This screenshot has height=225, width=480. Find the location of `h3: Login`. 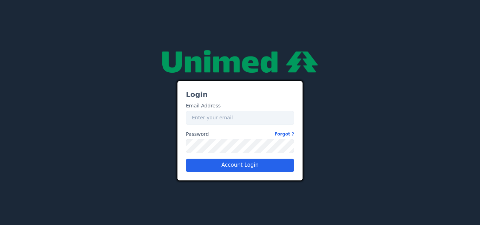

h3: Login is located at coordinates (240, 95).